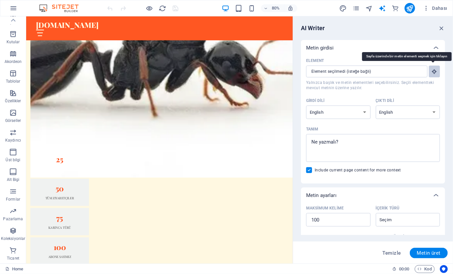 This screenshot has width=453, height=274. I want to click on button: Kod, so click(425, 269).